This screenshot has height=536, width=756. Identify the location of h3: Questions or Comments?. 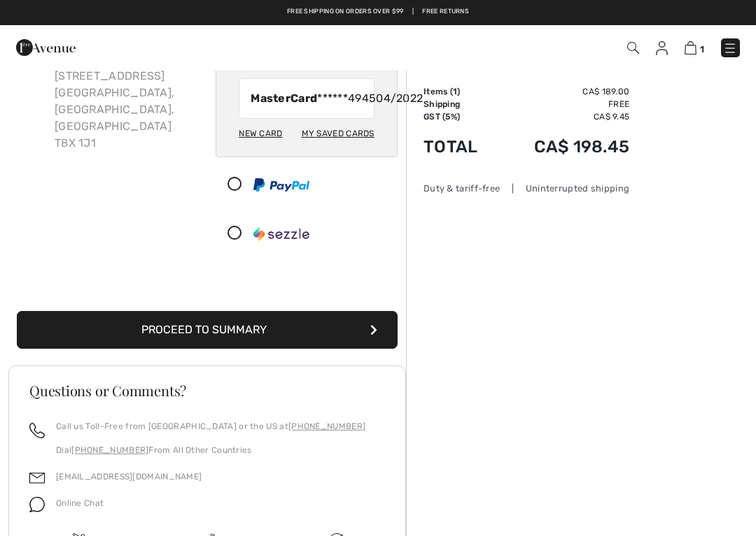
(208, 391).